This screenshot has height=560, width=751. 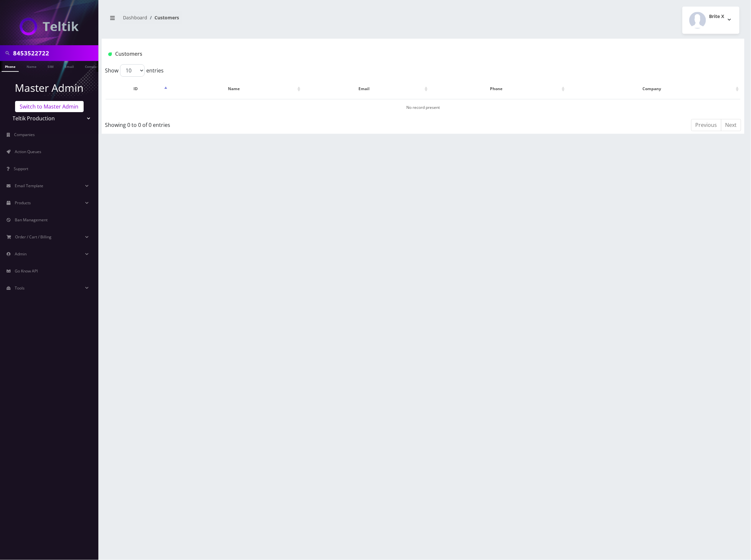 I want to click on th: Company: activate to sort column ascending, so click(x=653, y=89).